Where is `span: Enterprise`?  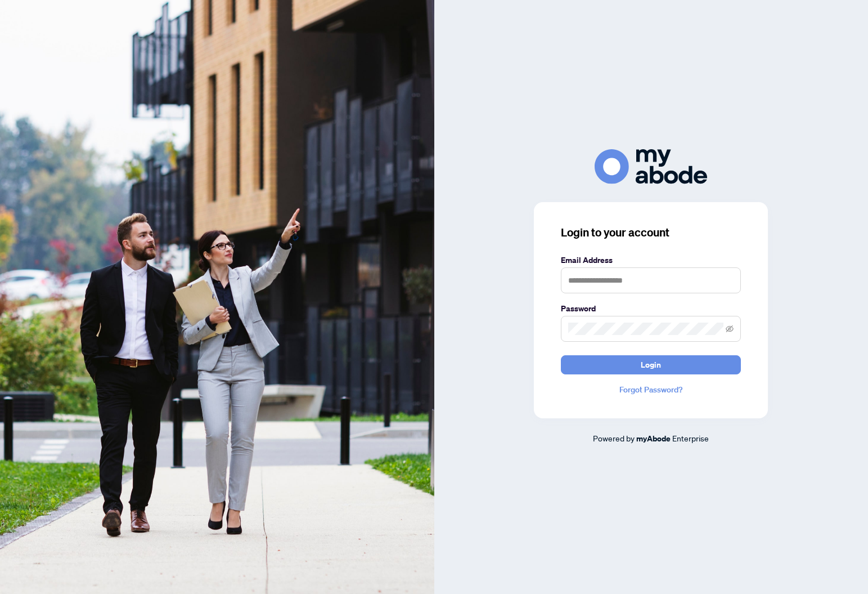
span: Enterprise is located at coordinates (690, 438).